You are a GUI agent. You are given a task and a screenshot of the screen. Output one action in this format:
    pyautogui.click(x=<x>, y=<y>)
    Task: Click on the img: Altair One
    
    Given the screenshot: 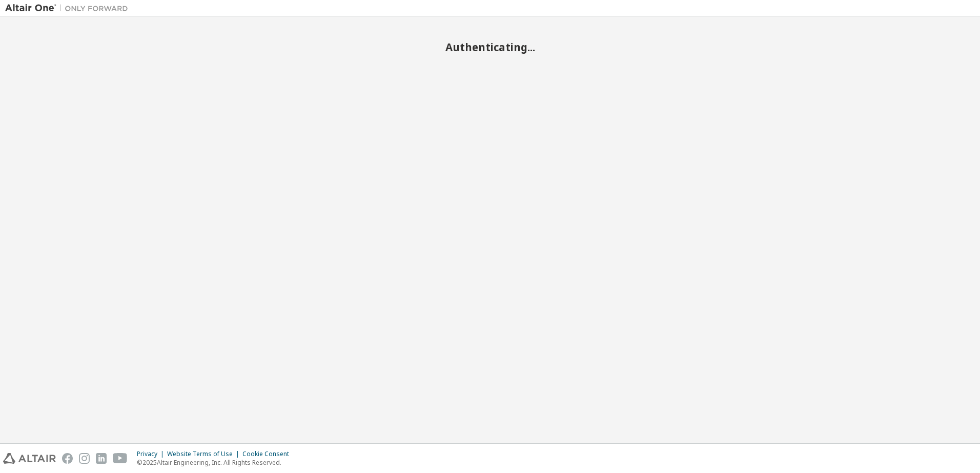 What is the action you would take?
    pyautogui.click(x=69, y=8)
    